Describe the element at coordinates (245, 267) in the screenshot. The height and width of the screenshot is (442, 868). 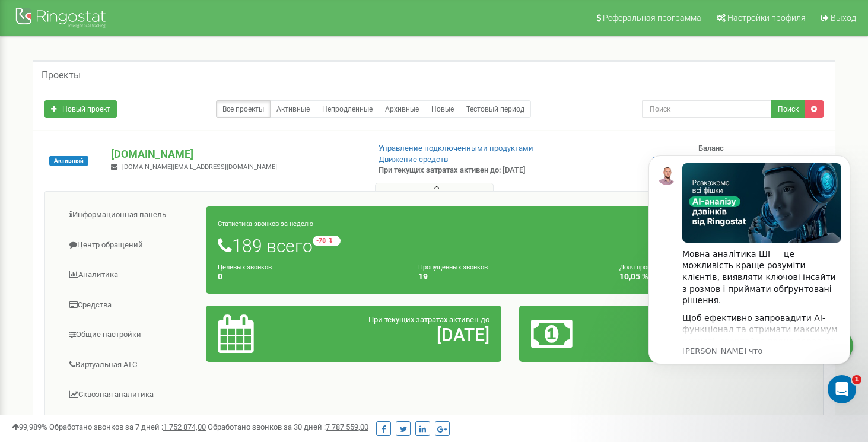
I see `small: Целевых звонков` at that location.